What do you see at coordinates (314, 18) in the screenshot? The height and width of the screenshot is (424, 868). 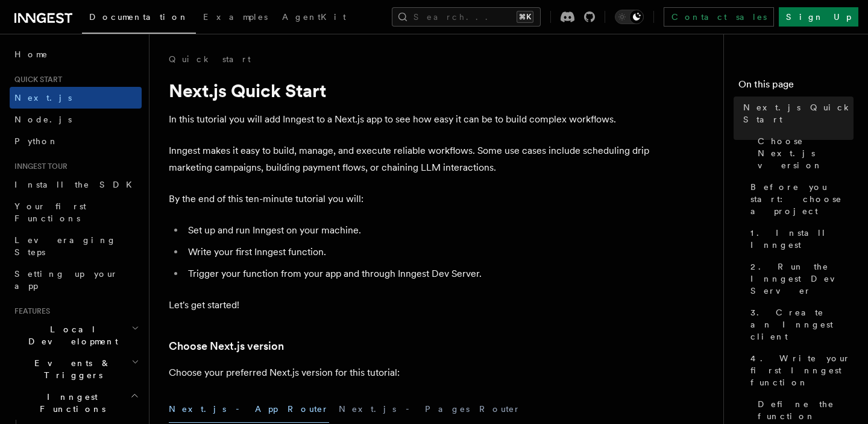 I see `a: AgentKit` at bounding box center [314, 18].